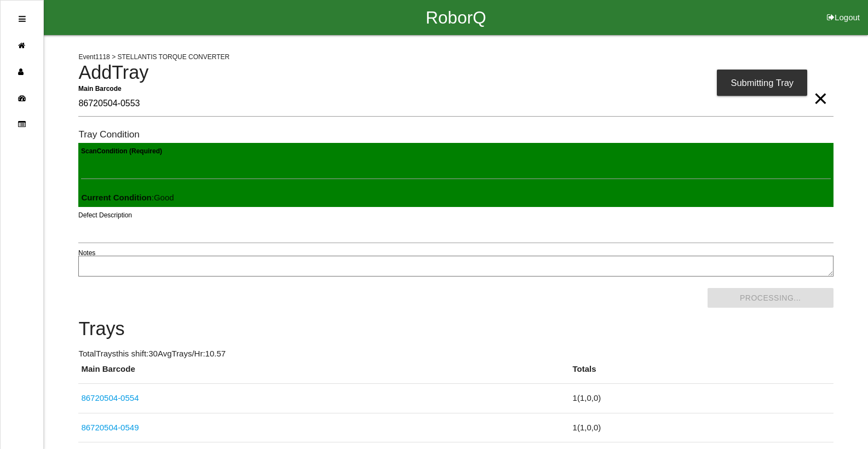 This screenshot has height=449, width=868. I want to click on th: Main Barcode, so click(324, 373).